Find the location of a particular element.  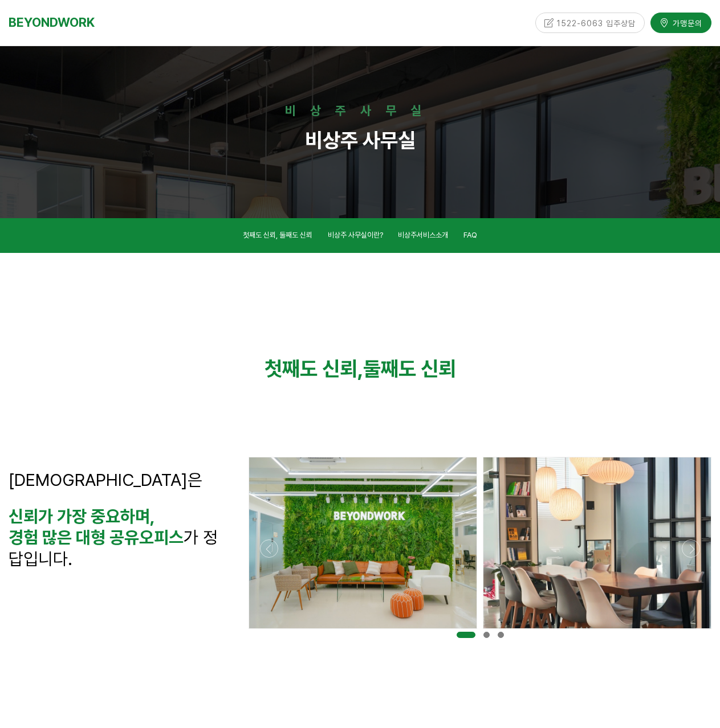

a: 첫째도 신뢰, 둘째도 신뢰 is located at coordinates (278, 236).